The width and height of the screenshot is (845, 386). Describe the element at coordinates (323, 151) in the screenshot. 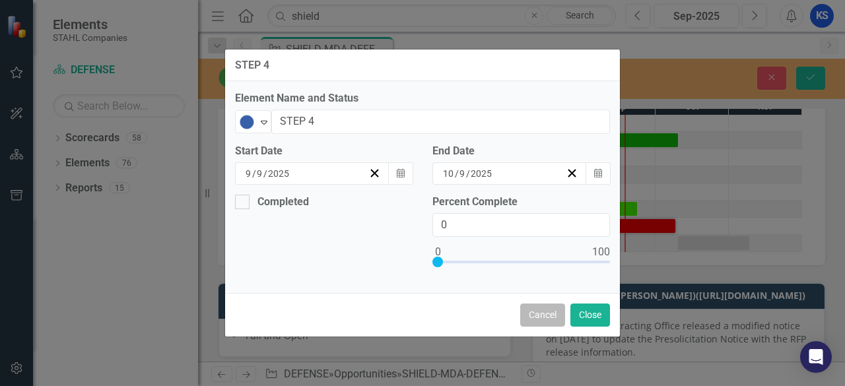

I see `div: Start Date` at that location.